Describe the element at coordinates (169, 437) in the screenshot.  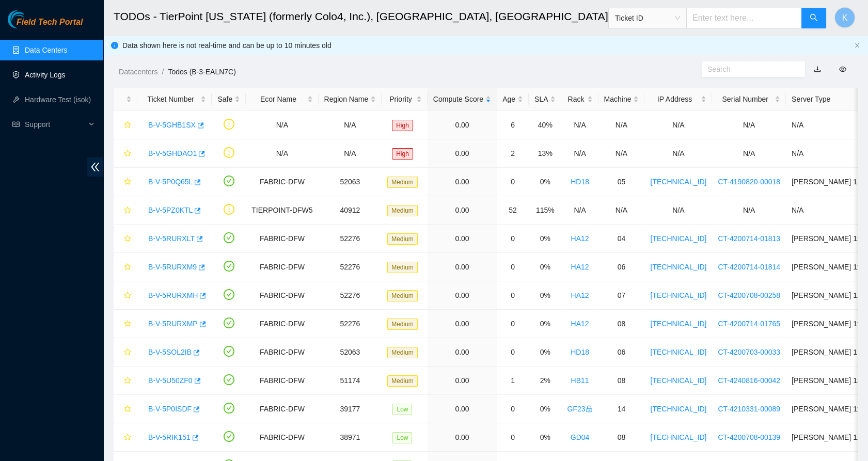
I see `a: B-V-5RIK151` at that location.